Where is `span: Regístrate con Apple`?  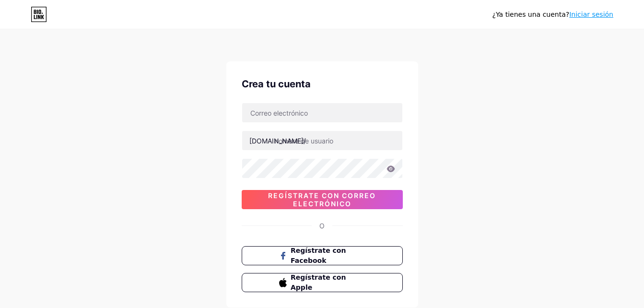
span: Regístrate con Apple is located at coordinates (327, 283).